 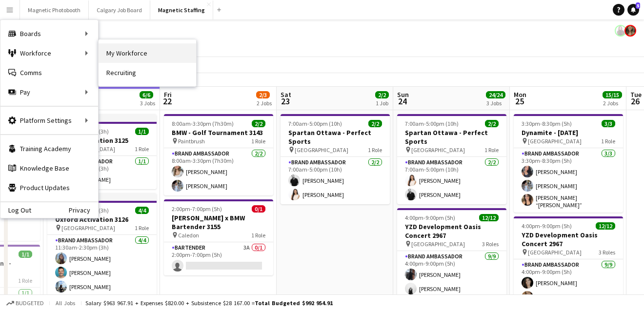 What do you see at coordinates (286, 95) in the screenshot?
I see `span: Sat` at bounding box center [286, 95].